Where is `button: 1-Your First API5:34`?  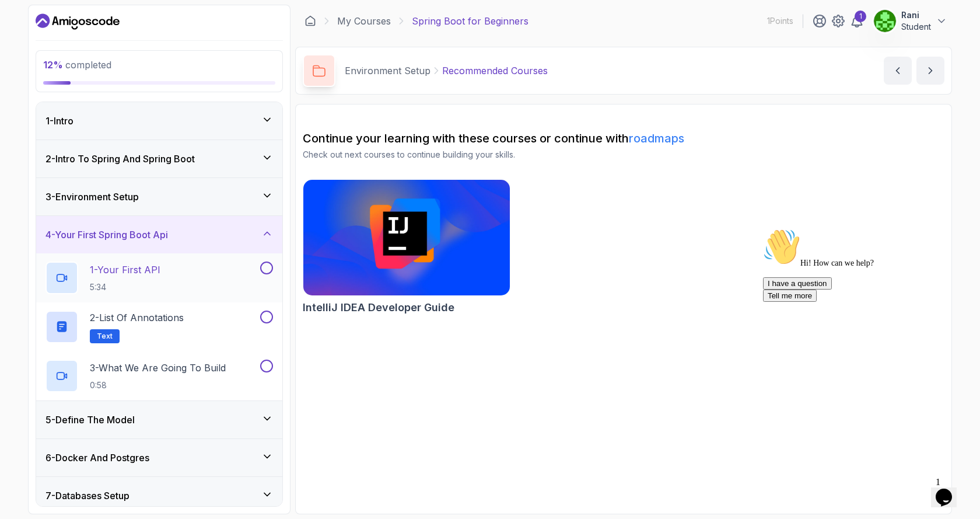 button: 1-Your First API5:34 is located at coordinates (159, 278).